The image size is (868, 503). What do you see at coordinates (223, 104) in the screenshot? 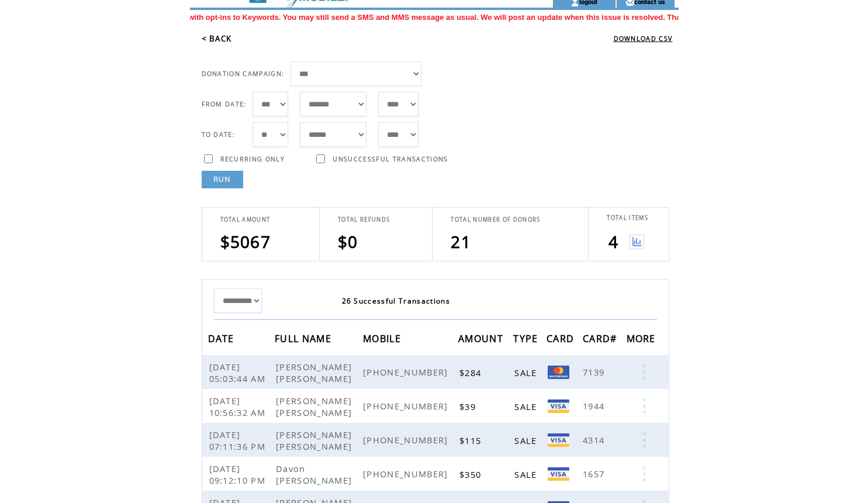
I see `span: FROM DATE:` at bounding box center [223, 104].